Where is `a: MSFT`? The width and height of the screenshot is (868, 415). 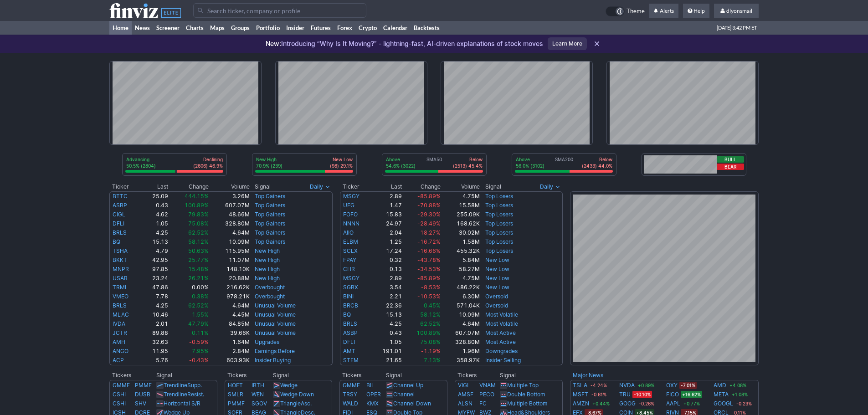
a: MSFT is located at coordinates (580, 394).